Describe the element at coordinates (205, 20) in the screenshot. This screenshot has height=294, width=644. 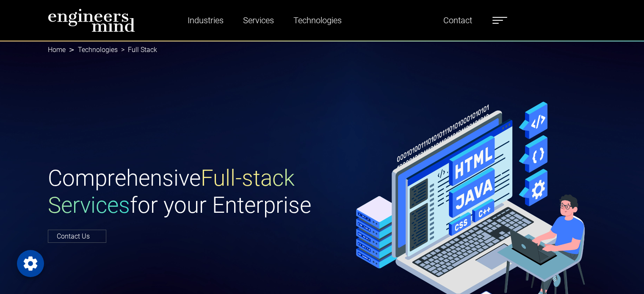
I see `a: Industries` at that location.